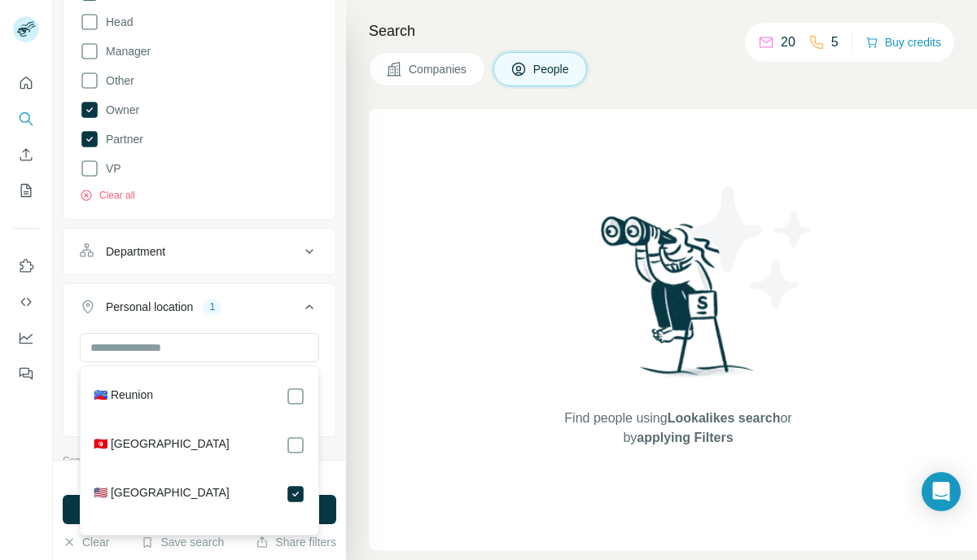 The height and width of the screenshot is (560, 977). I want to click on button: Save search, so click(183, 543).